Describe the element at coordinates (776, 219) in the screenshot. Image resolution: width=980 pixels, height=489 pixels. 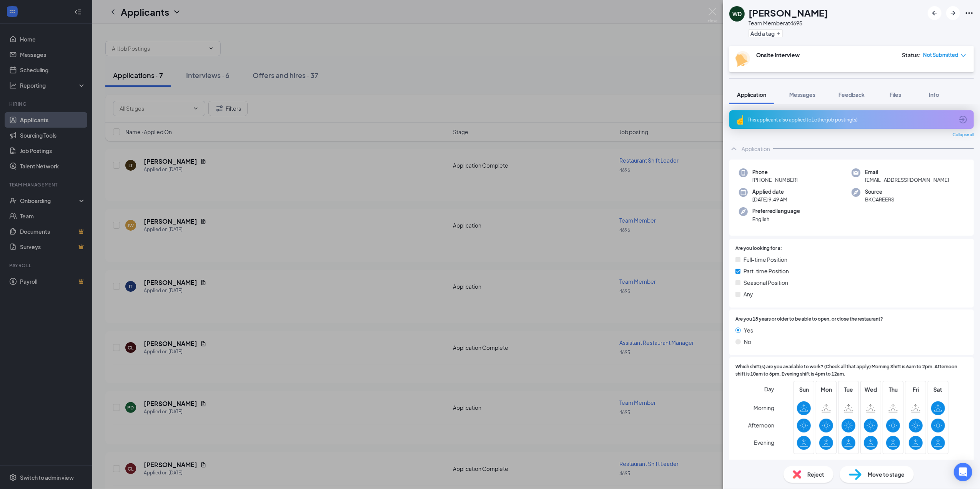
I see `span: English` at that location.